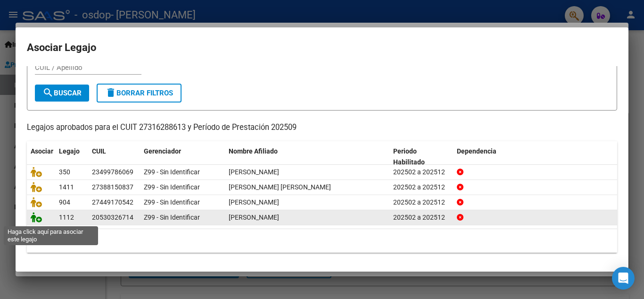 This screenshot has width=644, height=299. Describe the element at coordinates (111, 92) in the screenshot. I see `mat-icon: delete` at that location.